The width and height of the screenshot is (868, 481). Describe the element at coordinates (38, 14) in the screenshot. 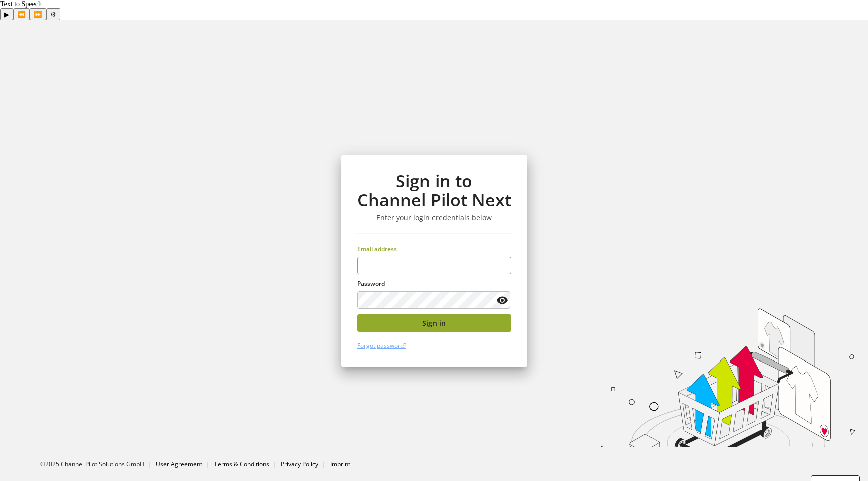

I see `button: Forward` at that location.